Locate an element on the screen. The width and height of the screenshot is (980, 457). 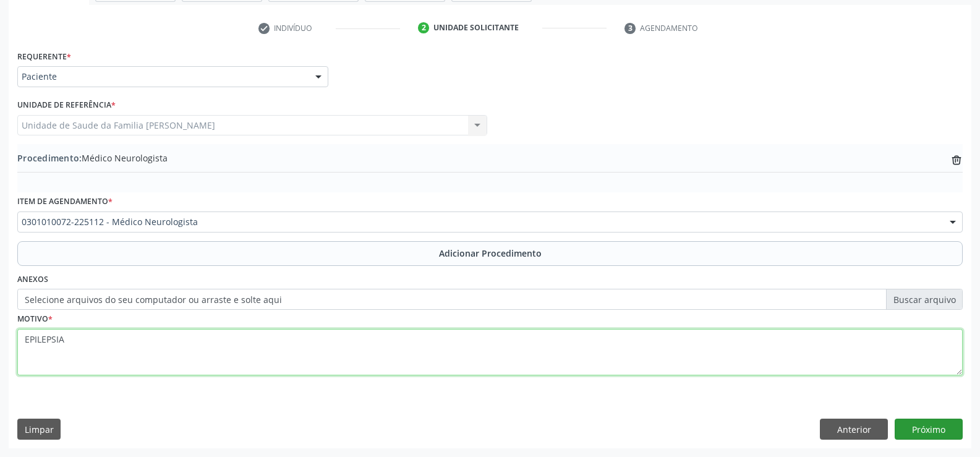
span: Médico Neurologista is located at coordinates (92, 157).